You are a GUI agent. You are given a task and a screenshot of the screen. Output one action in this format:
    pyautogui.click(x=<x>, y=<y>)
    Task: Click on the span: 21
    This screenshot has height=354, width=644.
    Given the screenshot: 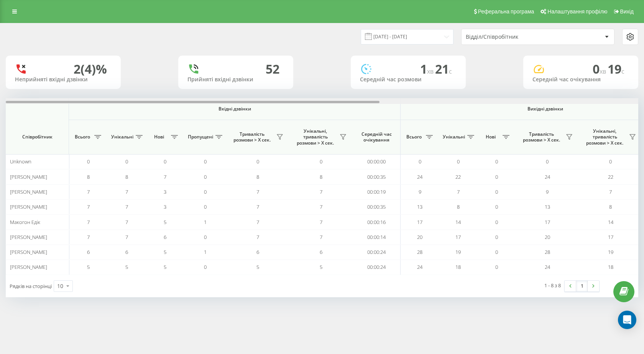 What is the action you would take?
    pyautogui.click(x=444, y=68)
    